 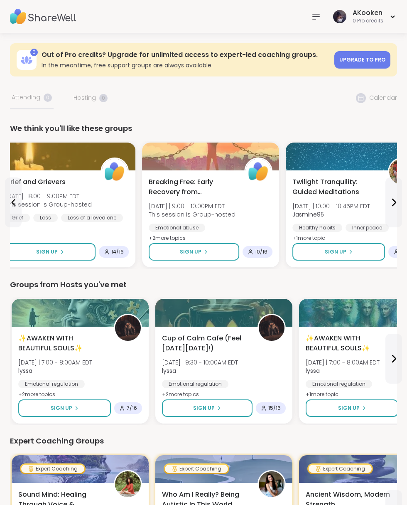 I want to click on div: Expert Coaching Groups, so click(x=204, y=441).